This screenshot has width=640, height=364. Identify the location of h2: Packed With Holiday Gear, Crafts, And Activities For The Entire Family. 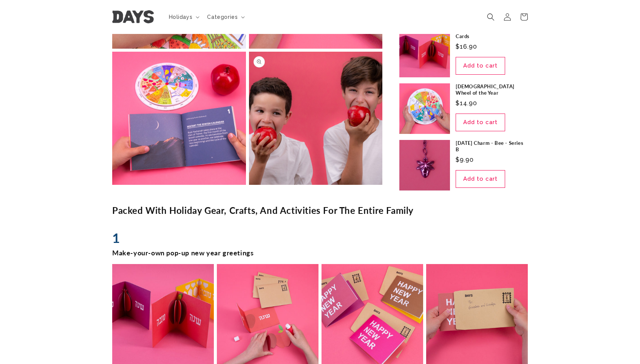
(320, 210).